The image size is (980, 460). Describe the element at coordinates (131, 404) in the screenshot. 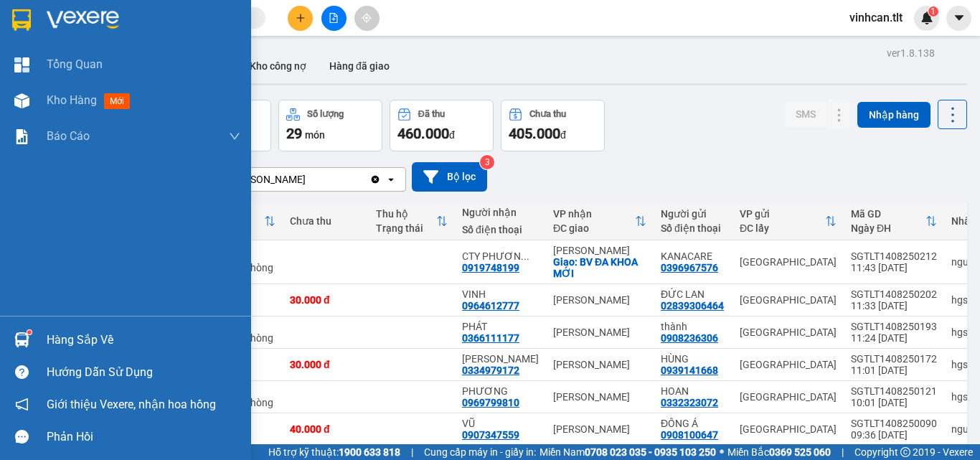

I see `span: Giới thiệu Vexere, nhận hoa hồng` at that location.